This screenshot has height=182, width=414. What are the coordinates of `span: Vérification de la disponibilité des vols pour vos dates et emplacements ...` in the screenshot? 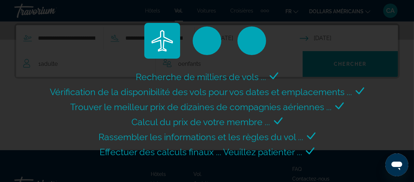 It's located at (201, 92).